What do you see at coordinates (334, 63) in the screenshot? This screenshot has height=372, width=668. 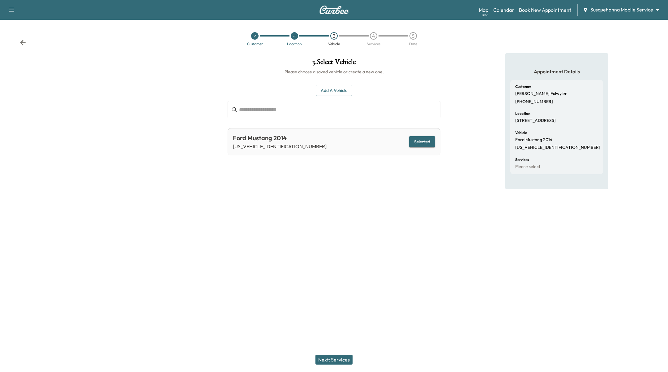 I see `h1: 3 . Select Vehicle` at bounding box center [334, 63].